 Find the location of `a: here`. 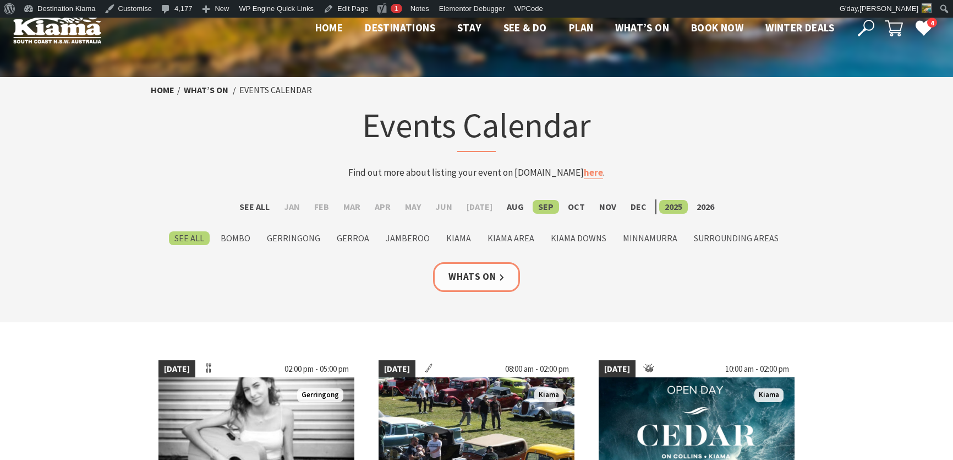

a: here is located at coordinates (593, 172).